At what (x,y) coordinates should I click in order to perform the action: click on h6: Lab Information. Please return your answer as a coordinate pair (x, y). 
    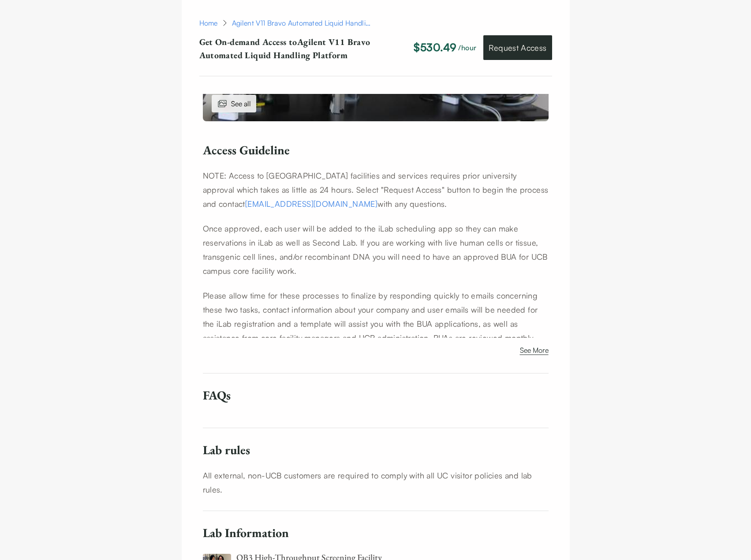
    Looking at the image, I should click on (376, 533).